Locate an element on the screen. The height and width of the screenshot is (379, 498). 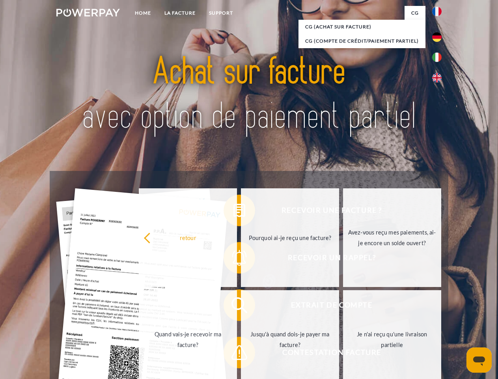
div: Je n'ai reçu qu'une livraison partielle is located at coordinates (392, 339).